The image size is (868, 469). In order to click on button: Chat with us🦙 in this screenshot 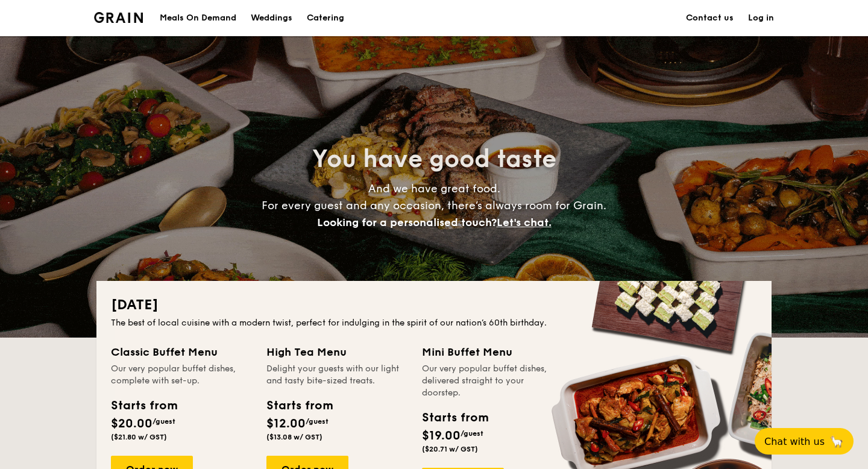, I will do `click(804, 441)`.